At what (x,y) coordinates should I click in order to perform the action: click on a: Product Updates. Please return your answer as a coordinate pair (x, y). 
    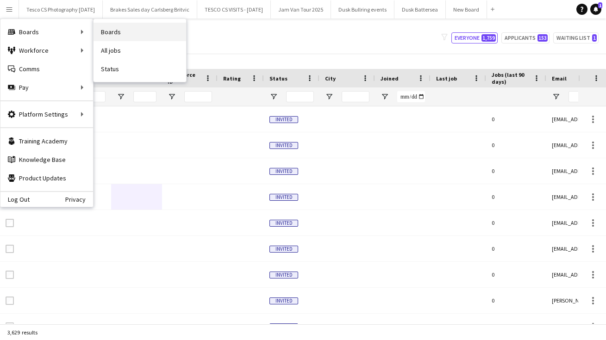
    Looking at the image, I should click on (47, 178).